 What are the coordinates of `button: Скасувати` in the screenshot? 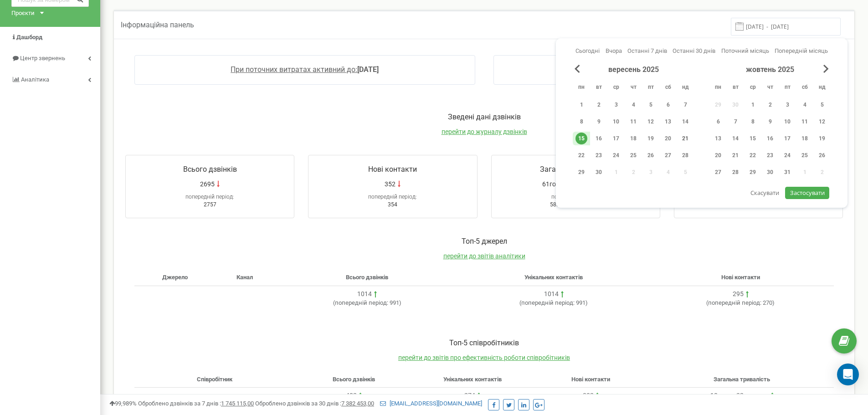 It's located at (765, 193).